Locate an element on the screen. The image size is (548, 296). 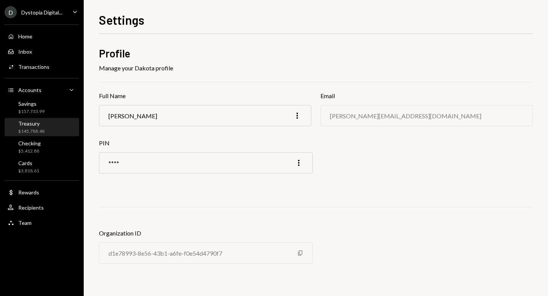
h3: Full Name is located at coordinates (205, 96).